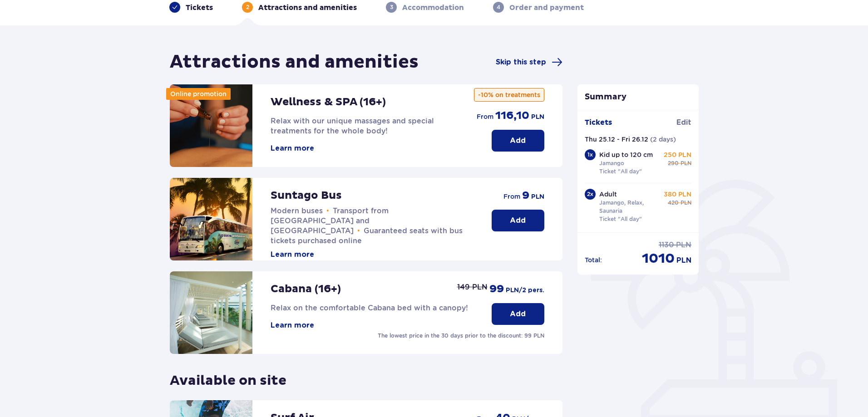 The height and width of the screenshot is (417, 868). What do you see at coordinates (608, 194) in the screenshot?
I see `p: Adult` at bounding box center [608, 194].